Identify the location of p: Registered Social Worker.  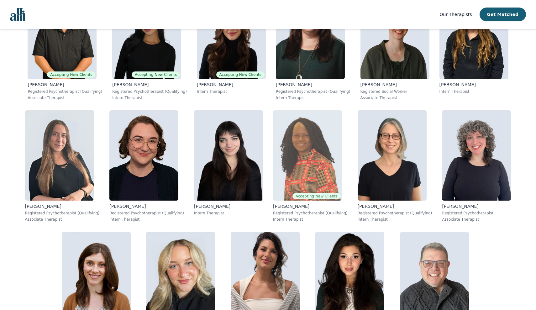
(395, 91).